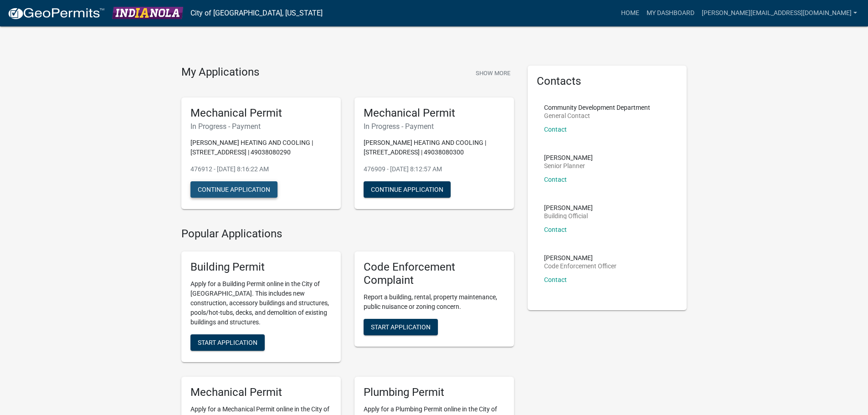 This screenshot has height=415, width=868. I want to click on p: Community Development Department, so click(597, 108).